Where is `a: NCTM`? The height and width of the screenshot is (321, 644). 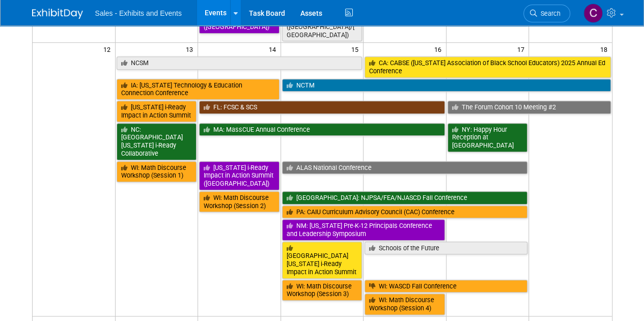
a: NCTM is located at coordinates (447, 86).